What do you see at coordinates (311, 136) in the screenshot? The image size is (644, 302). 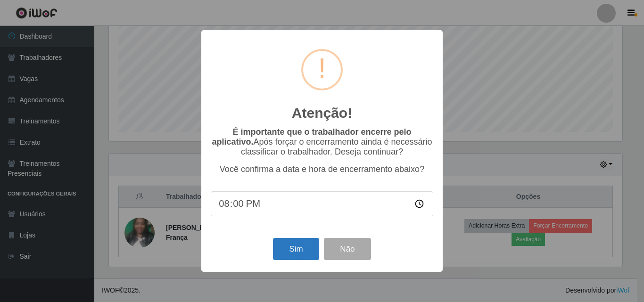 I see `b: É importante que o trabalhador encerre pelo aplicativo.` at bounding box center [311, 136].